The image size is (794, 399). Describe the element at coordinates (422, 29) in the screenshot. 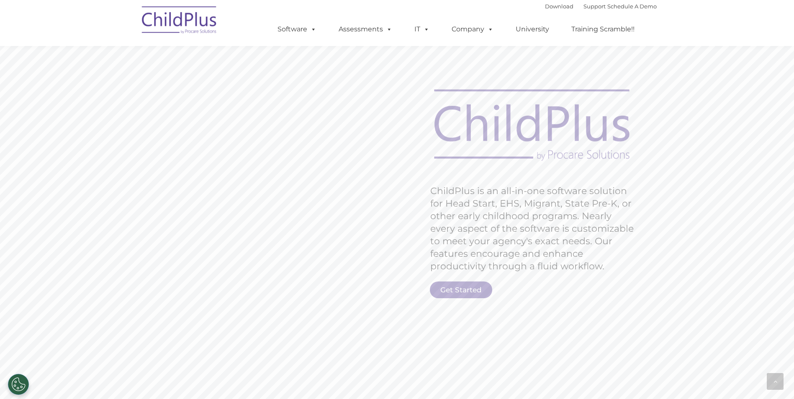

I see `a: IT` at that location.